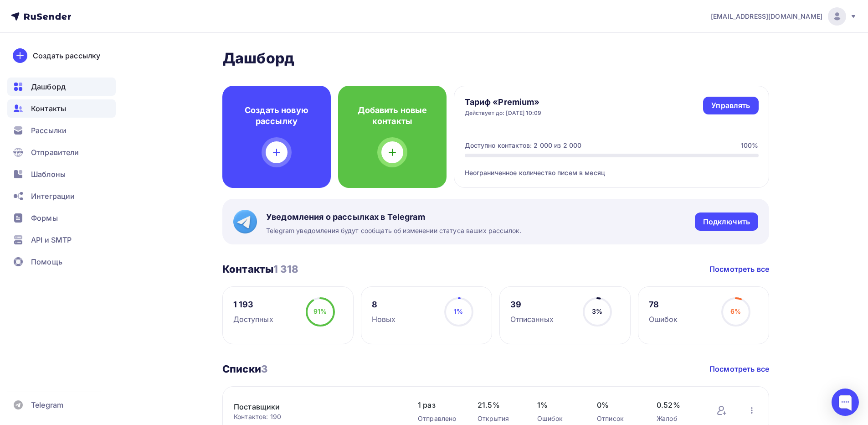 This screenshot has width=868, height=425. I want to click on div: 78, so click(664, 304).